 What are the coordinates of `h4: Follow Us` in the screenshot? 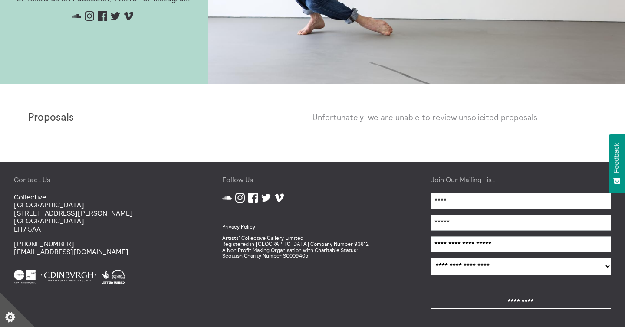 It's located at (312, 180).